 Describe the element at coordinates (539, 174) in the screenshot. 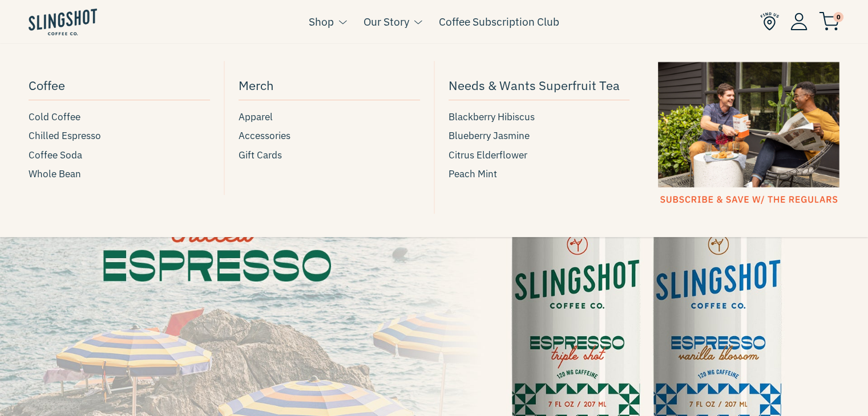

I see `a: Peach Mint` at that location.